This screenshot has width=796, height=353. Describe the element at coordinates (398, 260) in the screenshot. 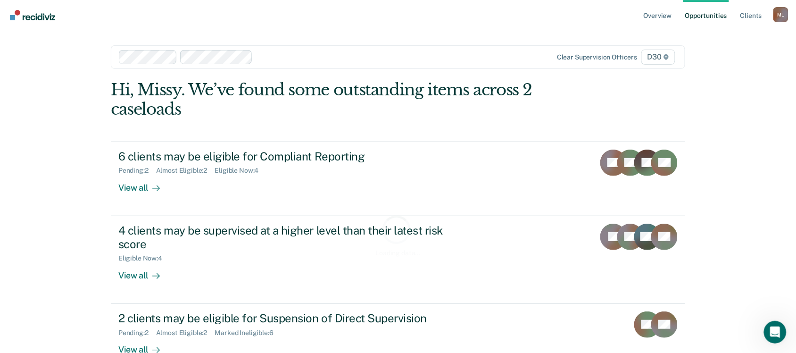

I see `a: 4 clients may be supervised at a higher level than their latest risk scoreEligible Now:4View all` at that location.